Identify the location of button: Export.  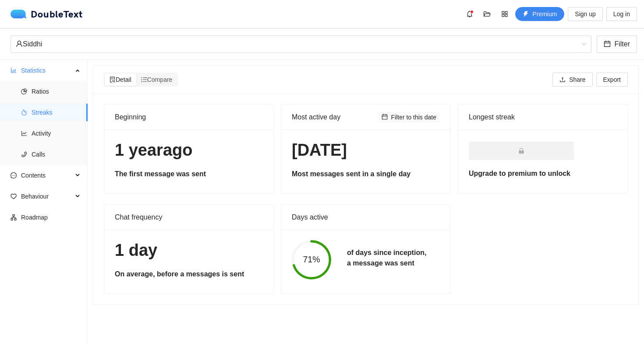
(612, 79).